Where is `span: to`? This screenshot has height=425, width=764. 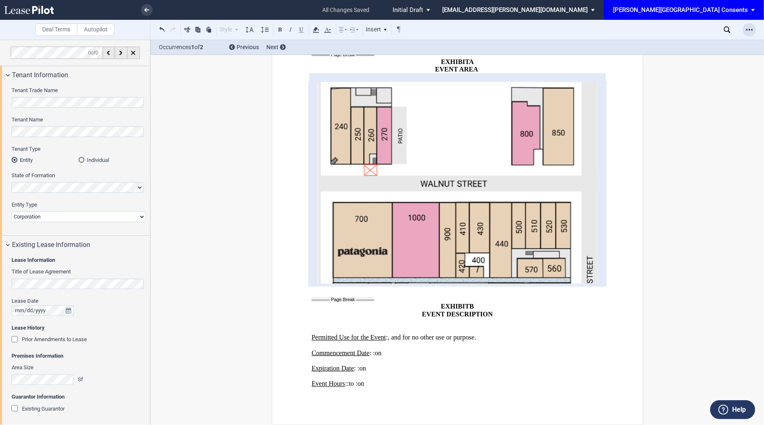
span: to is located at coordinates (351, 384).